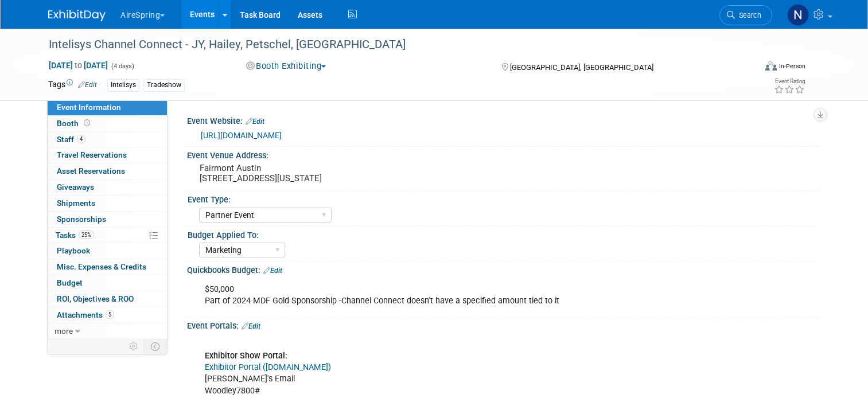  Describe the element at coordinates (107, 315) in the screenshot. I see `a: Attachments5` at that location.